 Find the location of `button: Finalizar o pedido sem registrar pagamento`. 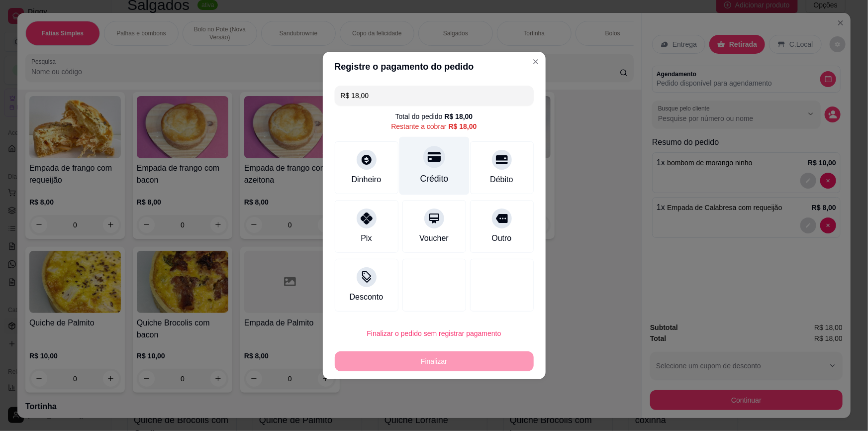

button: Finalizar o pedido sem registrar pagamento is located at coordinates (434, 333).